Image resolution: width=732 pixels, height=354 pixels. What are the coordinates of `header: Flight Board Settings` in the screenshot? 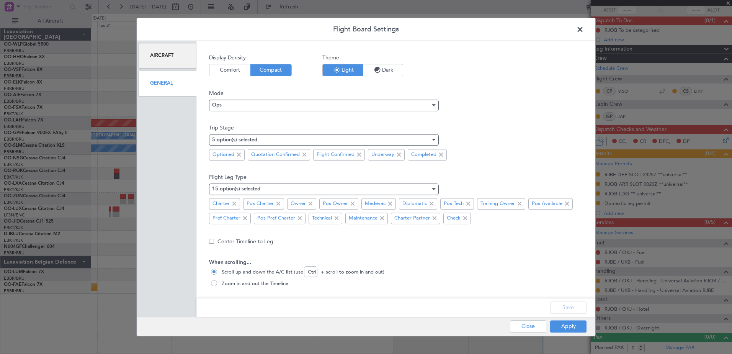 It's located at (366, 29).